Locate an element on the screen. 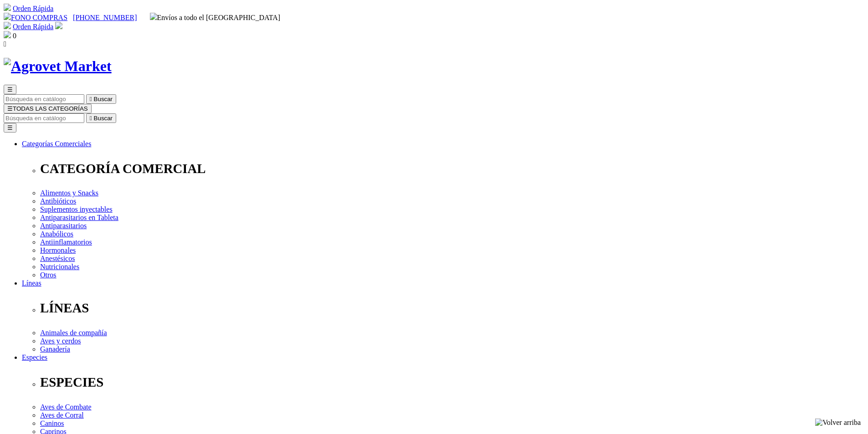 This screenshot has height=434, width=868. span: Antiinflamatorios is located at coordinates (66, 242).